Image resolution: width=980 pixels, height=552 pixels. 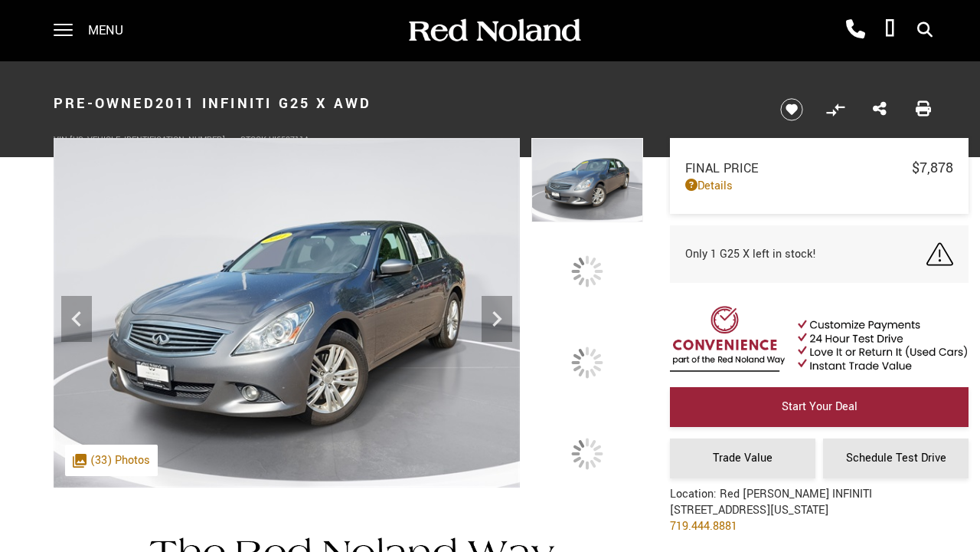 I want to click on span: Stock:, so click(x=254, y=140).